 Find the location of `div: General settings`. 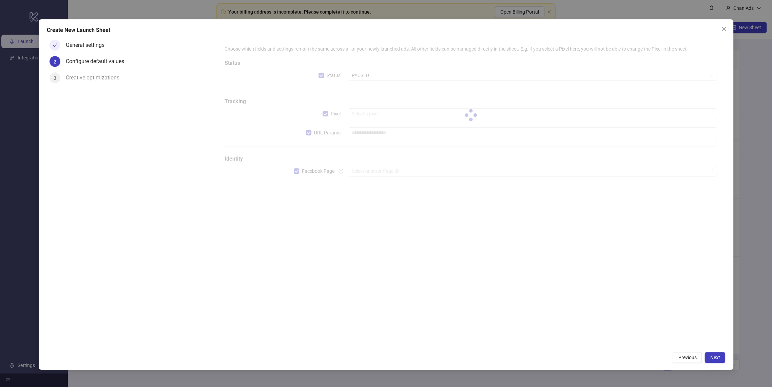

div: General settings is located at coordinates (88, 45).